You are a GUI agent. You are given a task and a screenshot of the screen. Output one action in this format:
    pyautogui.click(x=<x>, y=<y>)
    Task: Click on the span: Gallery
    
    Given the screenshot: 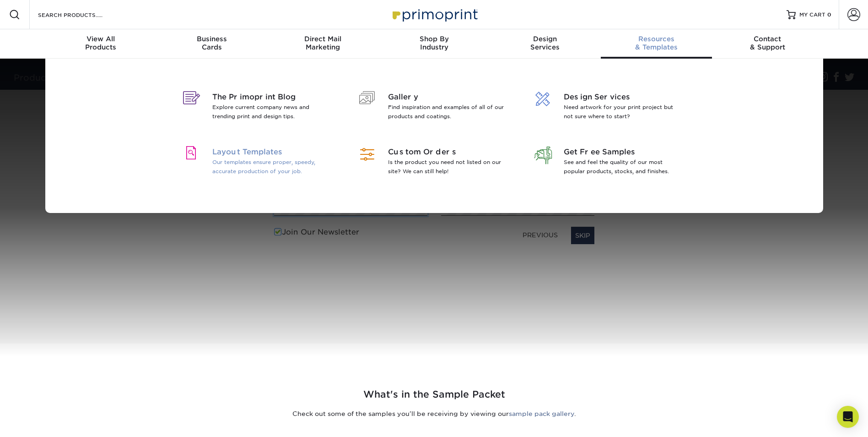 What is the action you would take?
    pyautogui.click(x=447, y=97)
    